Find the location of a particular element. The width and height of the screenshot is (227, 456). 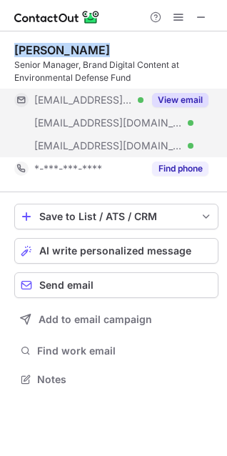

button: save-profile-one-click is located at coordinates (117, 217).